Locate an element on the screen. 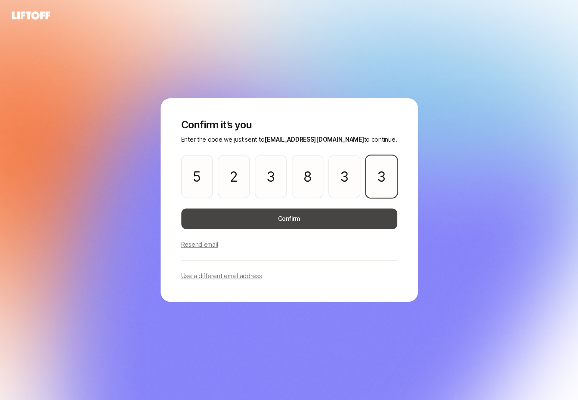 The height and width of the screenshot is (400, 578). p: Enter the code we just sent to to continue. is located at coordinates (289, 139).